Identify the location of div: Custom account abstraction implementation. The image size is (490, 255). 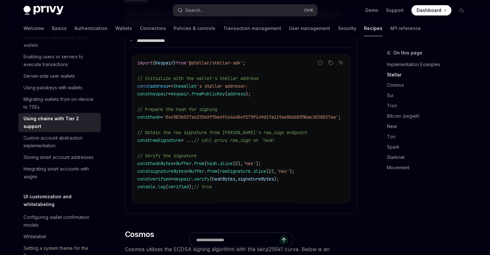
(60, 142).